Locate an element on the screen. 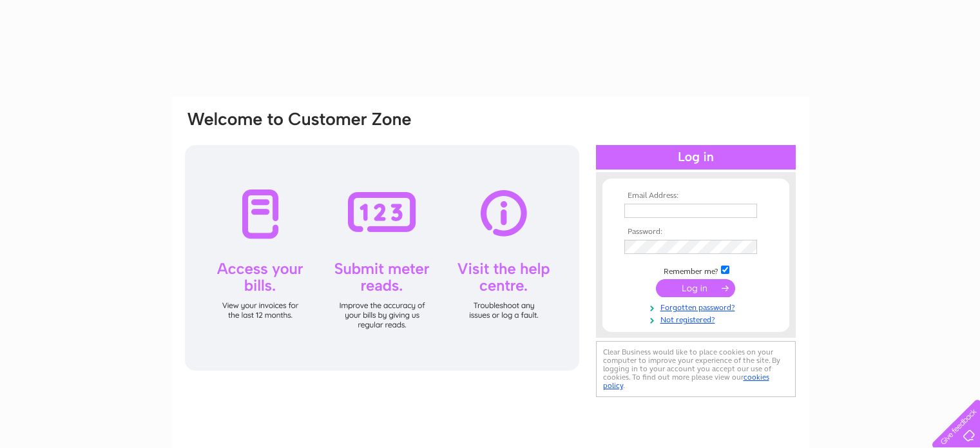 Image resolution: width=980 pixels, height=448 pixels. th: Password: is located at coordinates (696, 232).